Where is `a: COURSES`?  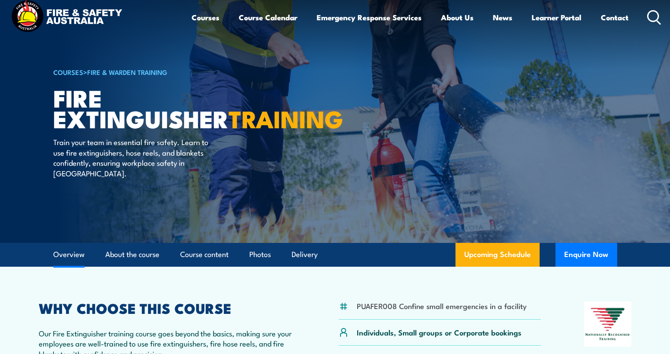 a: COURSES is located at coordinates (68, 72).